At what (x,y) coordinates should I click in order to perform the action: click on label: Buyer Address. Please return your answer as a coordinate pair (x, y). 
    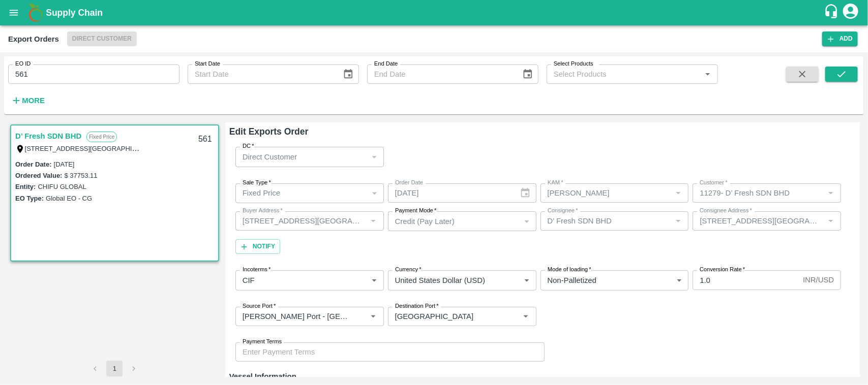
    Looking at the image, I should click on (262, 211).